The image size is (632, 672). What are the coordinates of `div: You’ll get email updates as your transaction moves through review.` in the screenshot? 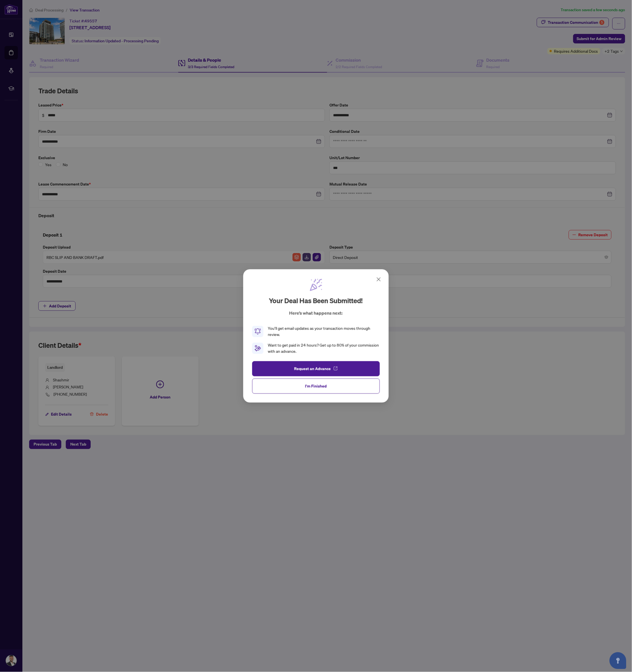 It's located at (324, 331).